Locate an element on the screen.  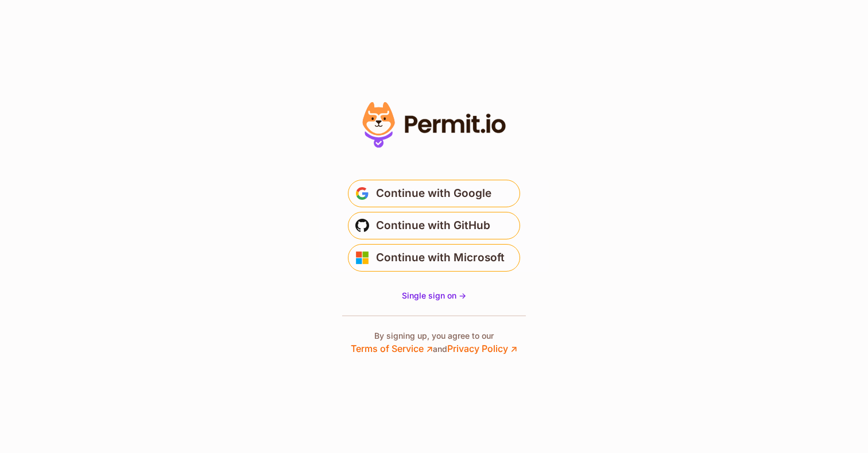
p: By signing up, you agree to our and is located at coordinates (434, 343).